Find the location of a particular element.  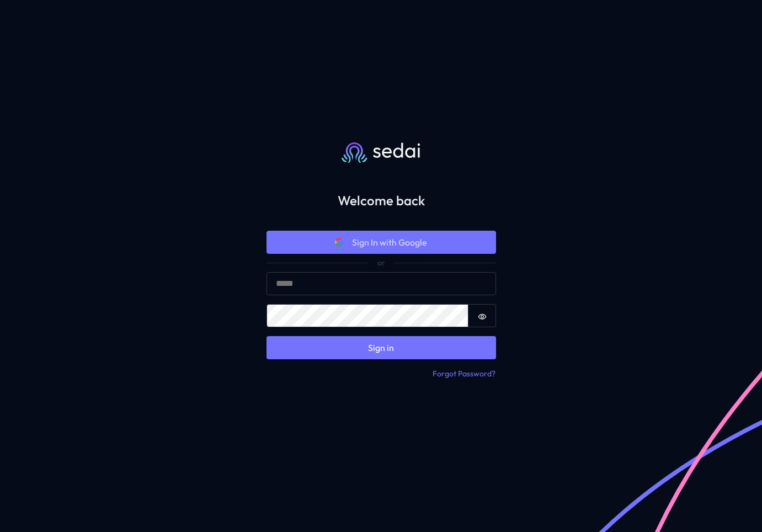

h2: Welcome back is located at coordinates (381, 200).